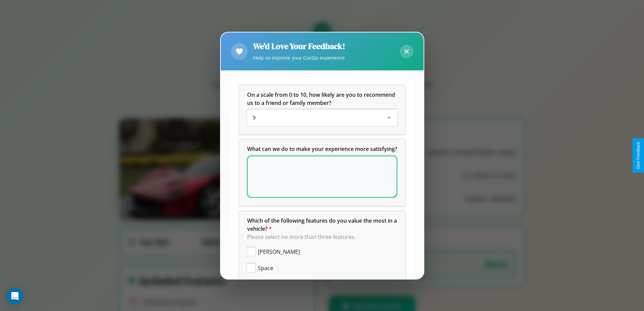 This screenshot has width=644, height=311. I want to click on span: 9, so click(254, 118).